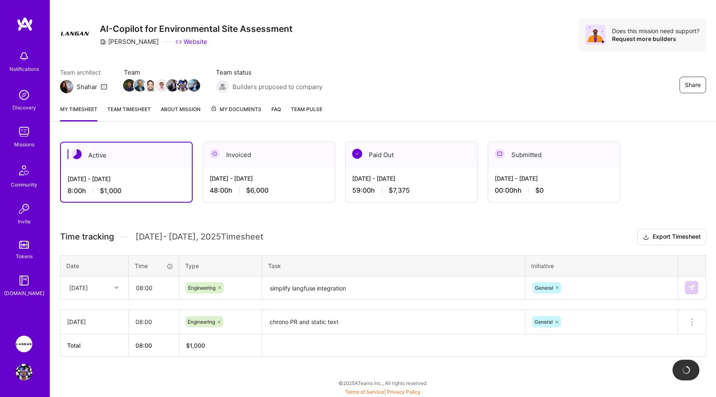 The image size is (716, 397). Describe the element at coordinates (602, 266) in the screenshot. I see `div: Initiative` at that location.